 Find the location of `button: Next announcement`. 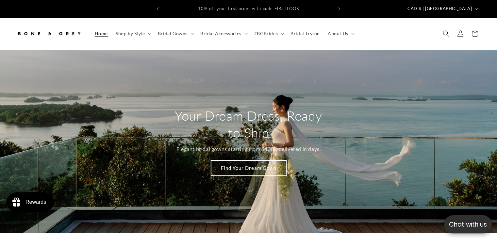

button: Next announcement is located at coordinates (339, 9).